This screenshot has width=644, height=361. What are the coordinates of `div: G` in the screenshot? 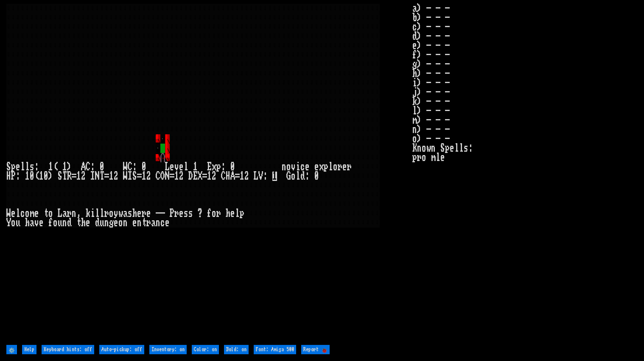 It's located at (289, 176).